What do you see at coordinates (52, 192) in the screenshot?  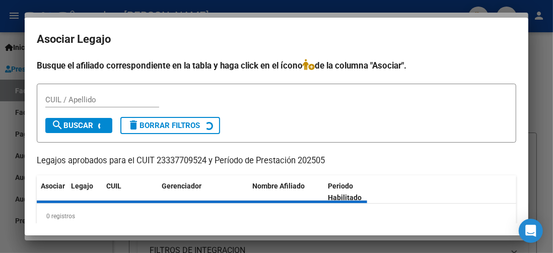 I see `datatable-header-cell: Asociar` at bounding box center [52, 192].